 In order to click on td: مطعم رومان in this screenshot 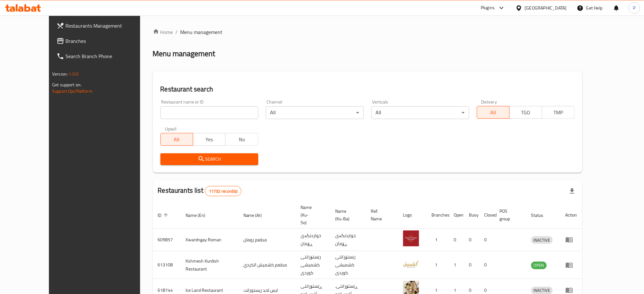, I will do `click(267, 240)`.